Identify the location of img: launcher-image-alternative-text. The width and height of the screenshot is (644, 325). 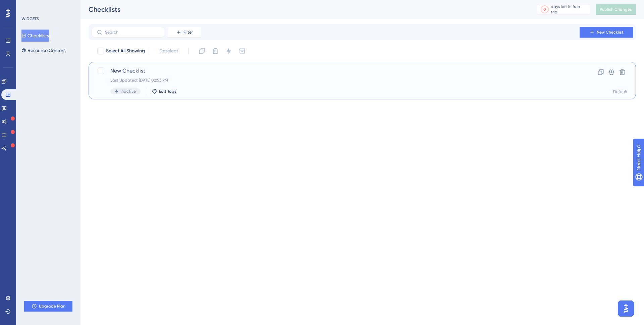
(10, 10).